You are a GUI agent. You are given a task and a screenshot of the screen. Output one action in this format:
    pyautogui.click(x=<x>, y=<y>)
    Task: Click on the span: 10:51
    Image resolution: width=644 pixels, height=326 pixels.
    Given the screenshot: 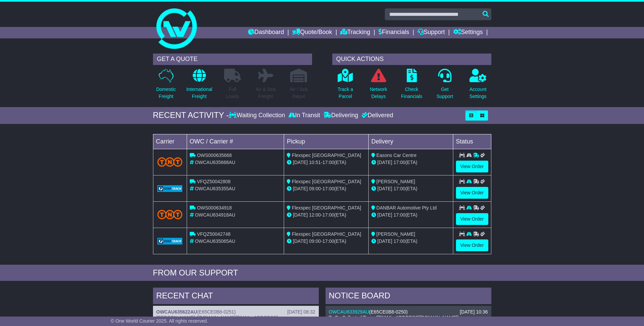 What is the action you would take?
    pyautogui.click(x=315, y=163)
    